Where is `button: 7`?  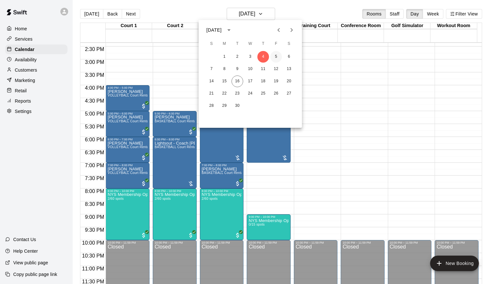
button: 7 is located at coordinates (212, 69).